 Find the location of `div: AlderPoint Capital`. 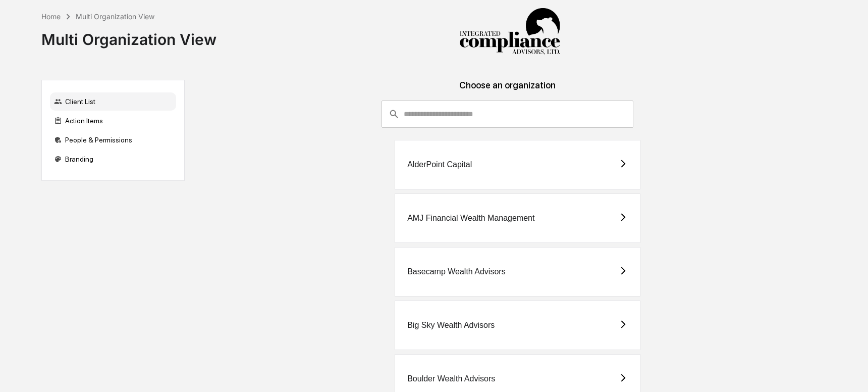

div: AlderPoint Capital is located at coordinates (440, 165).